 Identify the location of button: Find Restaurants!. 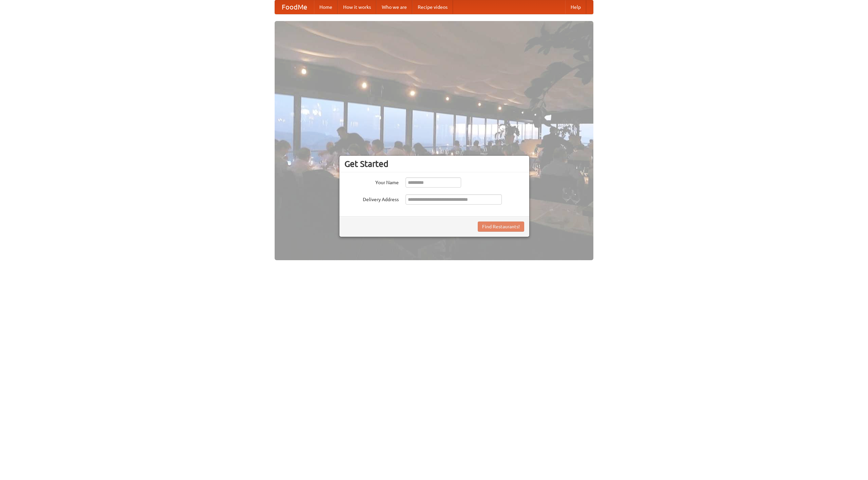
(501, 226).